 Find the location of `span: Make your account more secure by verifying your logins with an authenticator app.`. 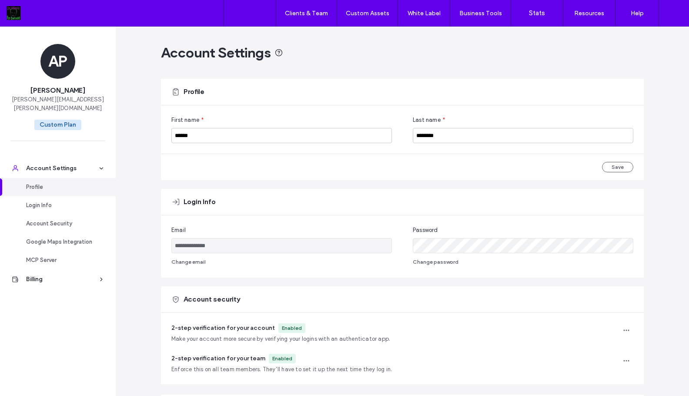

span: Make your account more secure by verifying your logins with an authenticator app. is located at coordinates (280, 339).